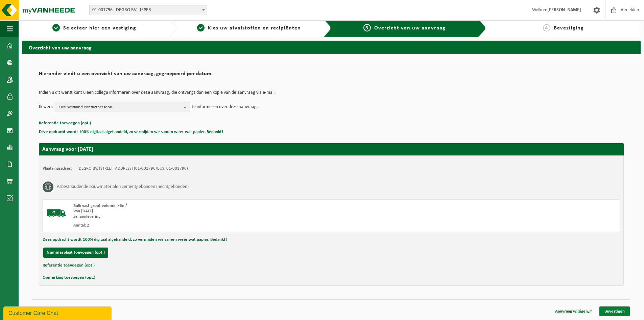  What do you see at coordinates (56, 28) in the screenshot?
I see `span: 1` at bounding box center [56, 28].